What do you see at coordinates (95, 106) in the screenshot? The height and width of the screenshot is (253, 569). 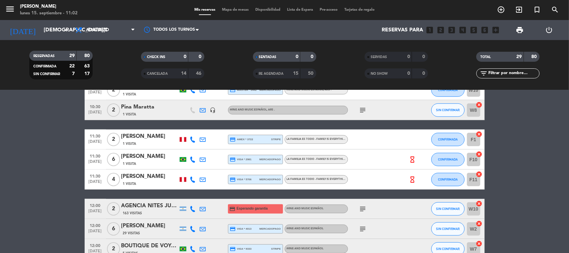 I see `span: 10:30` at bounding box center [95, 106].